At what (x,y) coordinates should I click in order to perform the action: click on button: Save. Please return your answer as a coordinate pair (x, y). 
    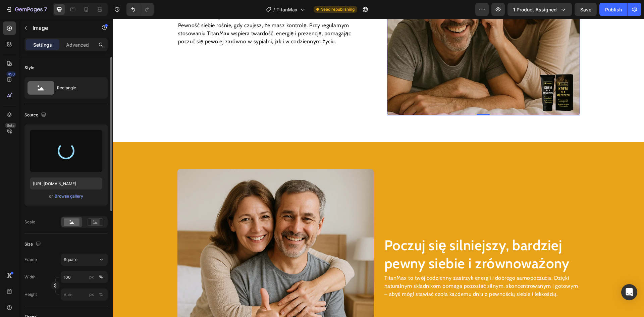
    Looking at the image, I should click on (586, 9).